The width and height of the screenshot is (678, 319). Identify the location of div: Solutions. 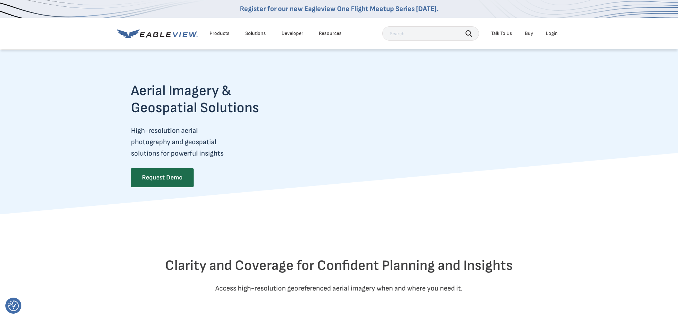
(255, 33).